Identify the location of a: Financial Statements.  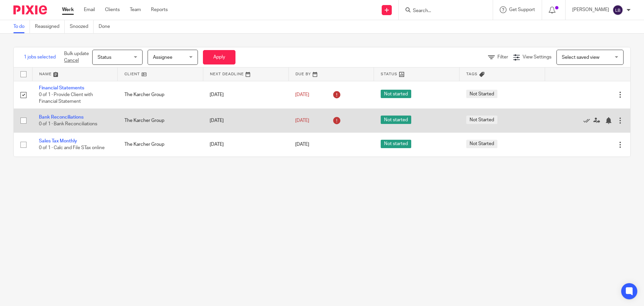
(61, 88).